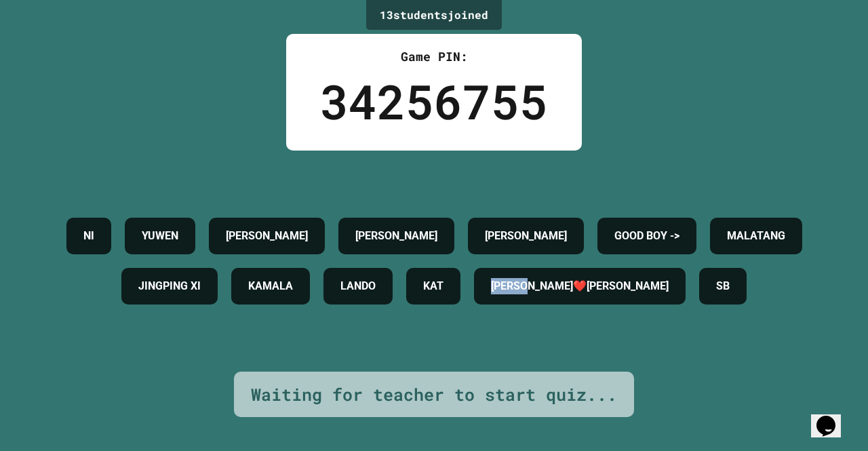 Image resolution: width=868 pixels, height=451 pixels. I want to click on h4: MALATANG, so click(756, 236).